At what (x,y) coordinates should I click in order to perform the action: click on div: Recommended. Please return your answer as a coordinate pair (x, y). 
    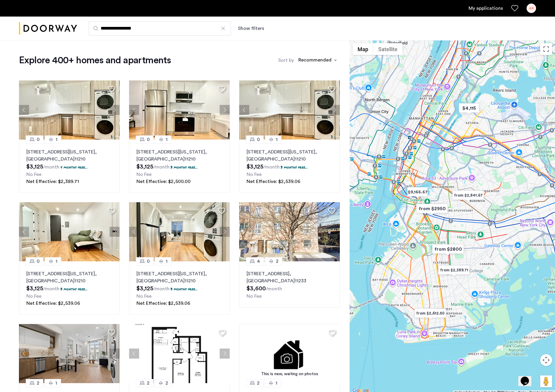
    Looking at the image, I should click on (314, 61).